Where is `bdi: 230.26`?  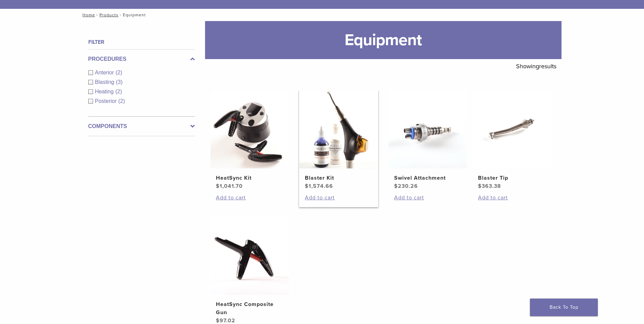
bdi: 230.26 is located at coordinates (406, 186).